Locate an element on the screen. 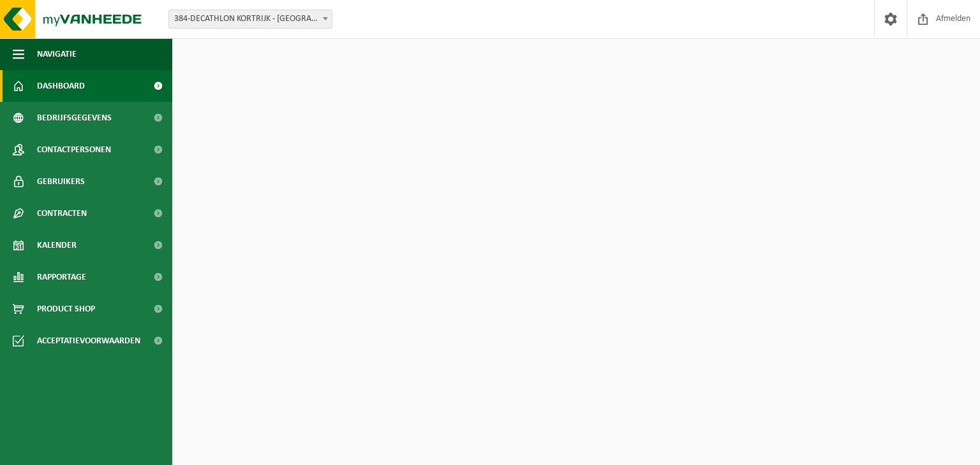 Image resolution: width=980 pixels, height=465 pixels. span: Product Shop is located at coordinates (66, 309).